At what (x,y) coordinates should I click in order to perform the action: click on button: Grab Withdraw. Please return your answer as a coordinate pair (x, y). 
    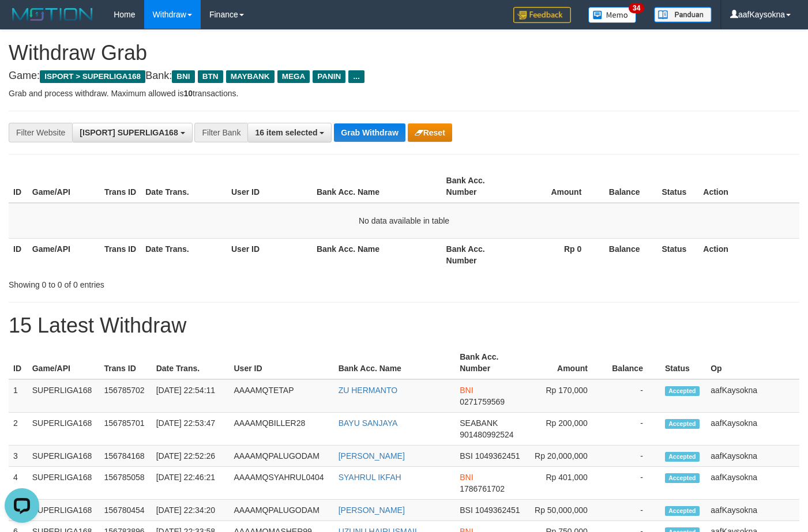
    Looking at the image, I should click on (369, 133).